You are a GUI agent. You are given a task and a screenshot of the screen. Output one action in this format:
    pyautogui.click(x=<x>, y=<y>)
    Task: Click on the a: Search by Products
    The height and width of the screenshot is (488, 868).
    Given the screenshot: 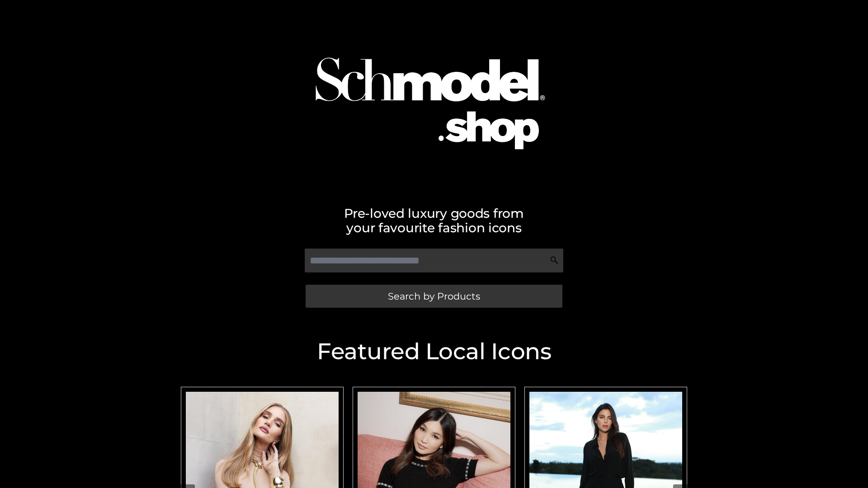 What is the action you would take?
    pyautogui.click(x=434, y=296)
    